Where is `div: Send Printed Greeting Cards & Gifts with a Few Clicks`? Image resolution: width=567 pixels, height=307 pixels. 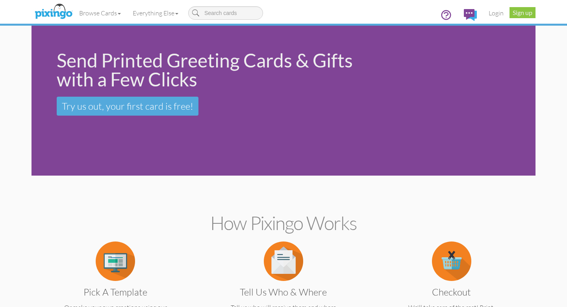 div: Send Printed Greeting Cards & Gifts with a Few Clicks is located at coordinates (209, 70).